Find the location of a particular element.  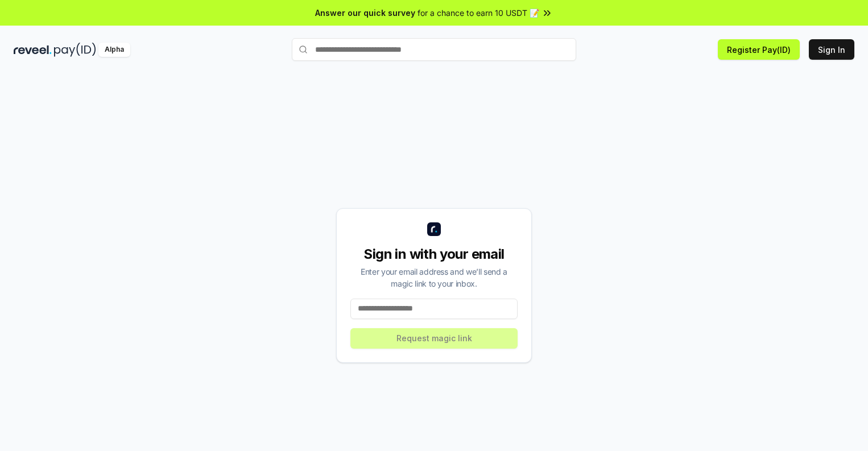

span: Answer our quick survey is located at coordinates (365, 13).